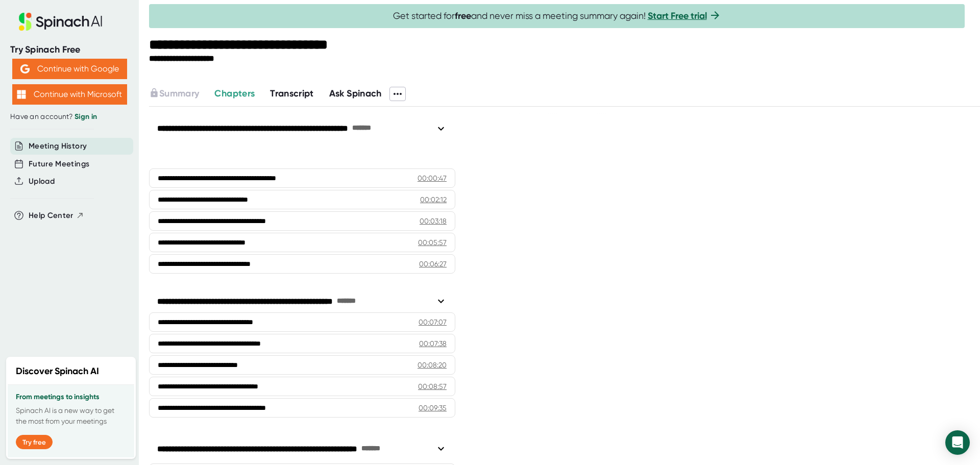  I want to click on span: Chapters, so click(234, 94).